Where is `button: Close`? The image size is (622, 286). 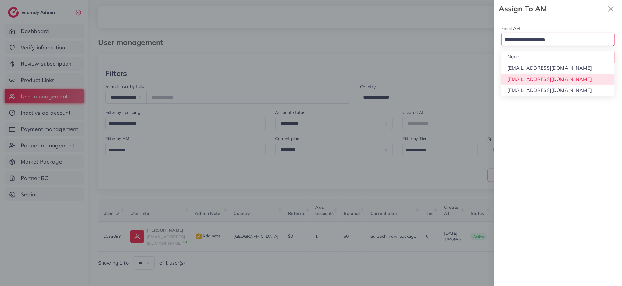 button: Close is located at coordinates (611, 9).